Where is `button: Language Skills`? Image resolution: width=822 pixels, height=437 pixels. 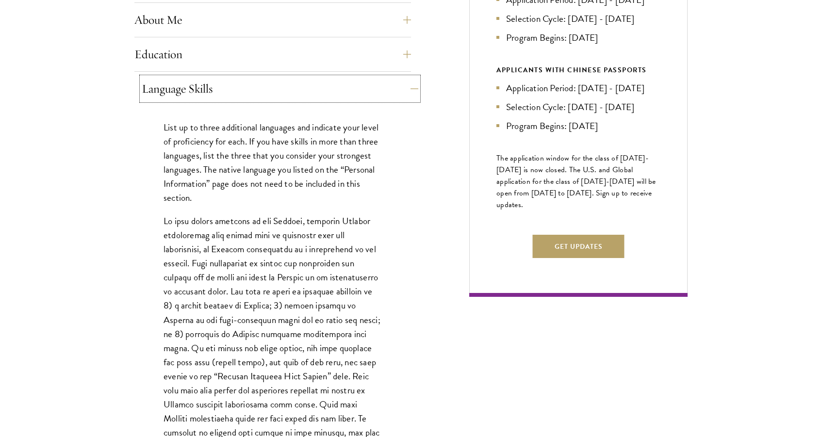 button: Language Skills is located at coordinates (280, 89).